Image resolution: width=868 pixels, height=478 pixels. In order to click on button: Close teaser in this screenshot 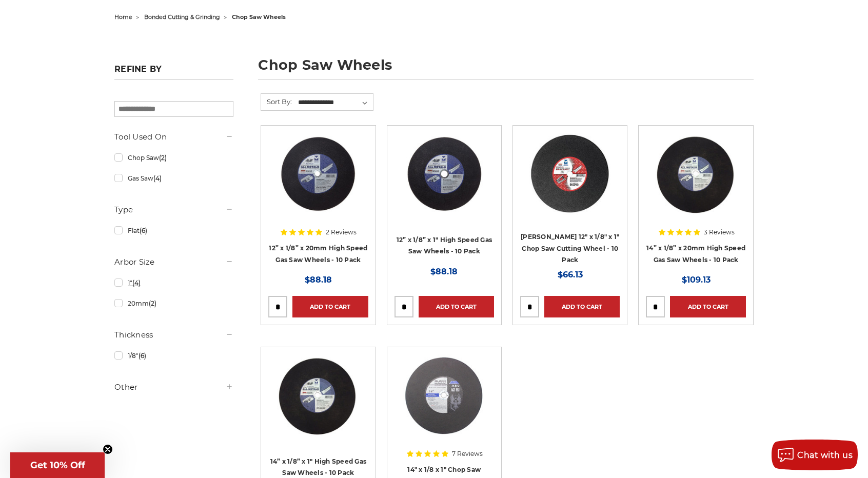, I will do `click(108, 450)`.